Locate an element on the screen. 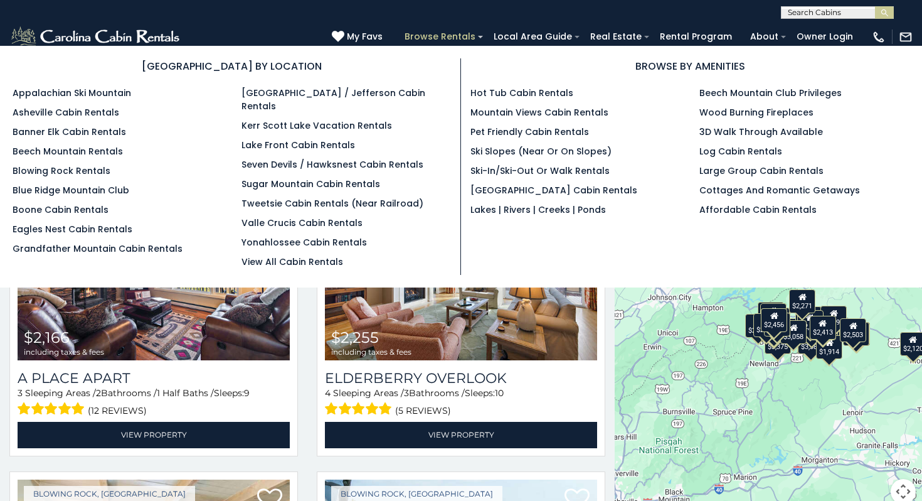 This screenshot has height=501, width=922. a: Owner Login is located at coordinates (825, 36).